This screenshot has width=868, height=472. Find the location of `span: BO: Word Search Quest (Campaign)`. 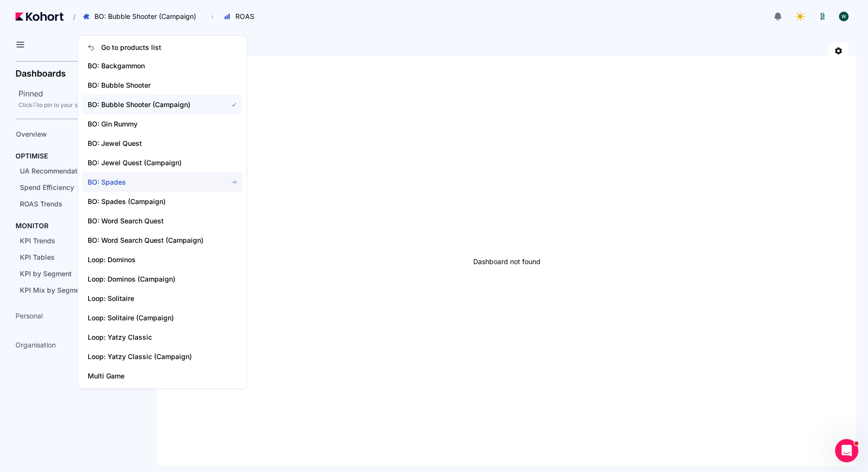

span: BO: Word Search Quest (Campaign) is located at coordinates (151, 240).